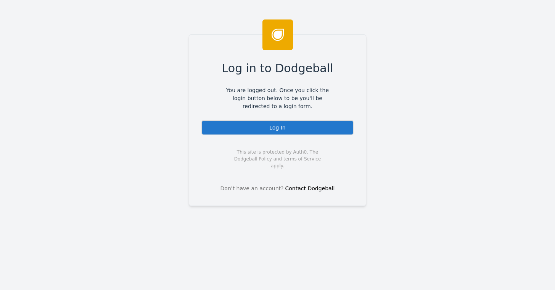  Describe the element at coordinates (278, 98) in the screenshot. I see `span: You are logged out. Once you click the login button below to be you'll be redirected to a login f...` at that location.